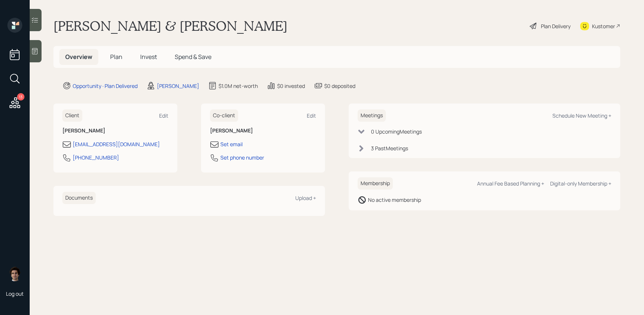 This screenshot has width=644, height=315. I want to click on div: Log out, so click(15, 294).